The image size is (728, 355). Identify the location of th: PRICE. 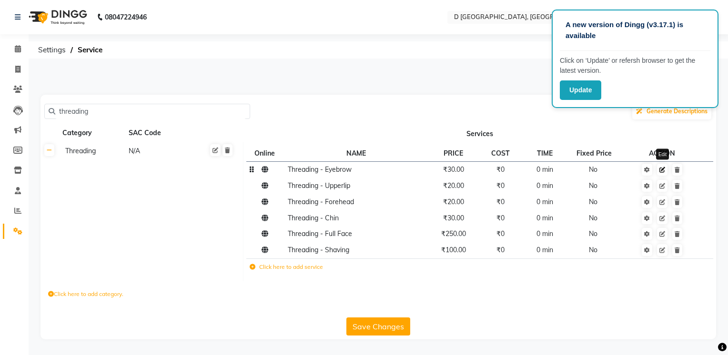
(453, 153).